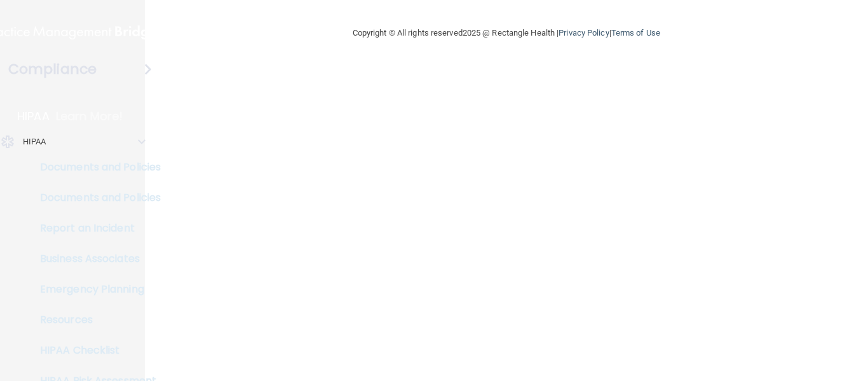 The width and height of the screenshot is (868, 381). I want to click on p: Emergency Planning, so click(95, 290).